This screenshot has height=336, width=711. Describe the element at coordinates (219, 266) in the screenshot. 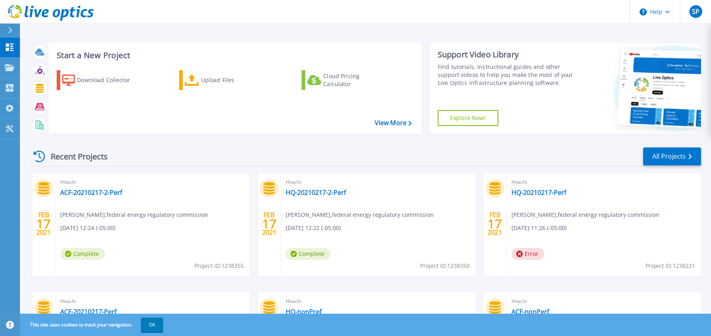

I see `span: Project ID: 1238355` at that location.